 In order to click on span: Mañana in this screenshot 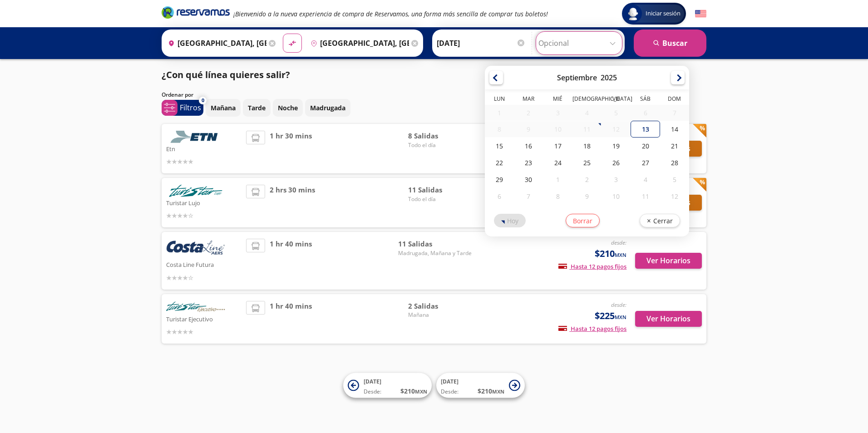, I will do `click(440, 315)`.